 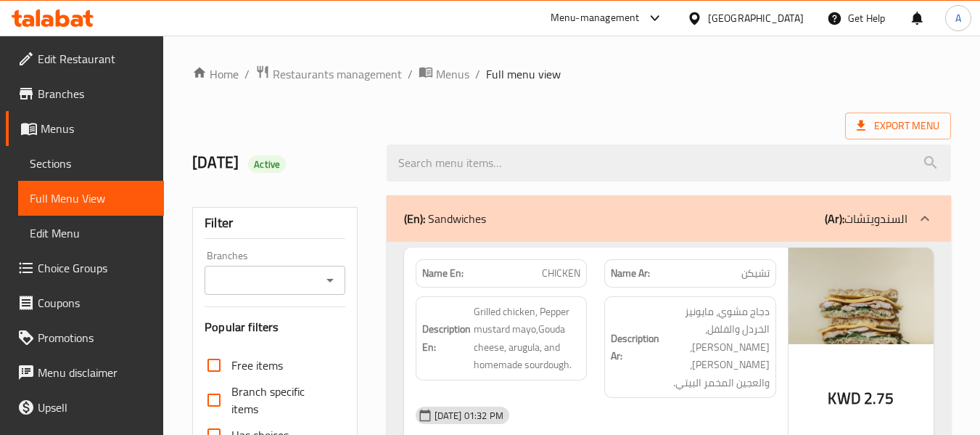 I want to click on strong: Description En:, so click(x=446, y=338).